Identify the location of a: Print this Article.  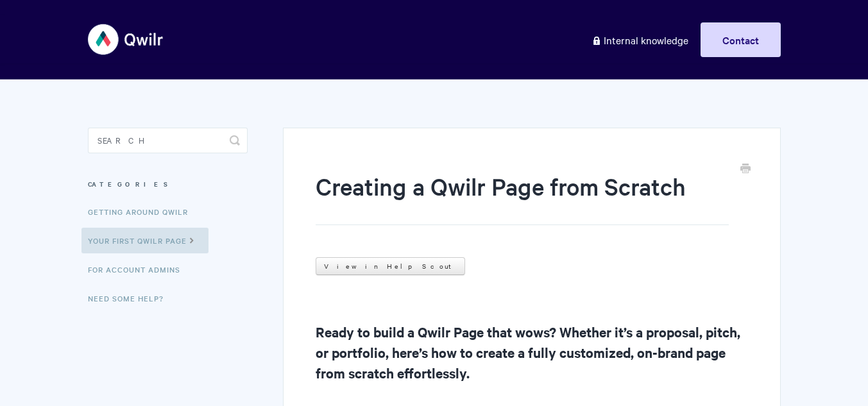
(745, 169).